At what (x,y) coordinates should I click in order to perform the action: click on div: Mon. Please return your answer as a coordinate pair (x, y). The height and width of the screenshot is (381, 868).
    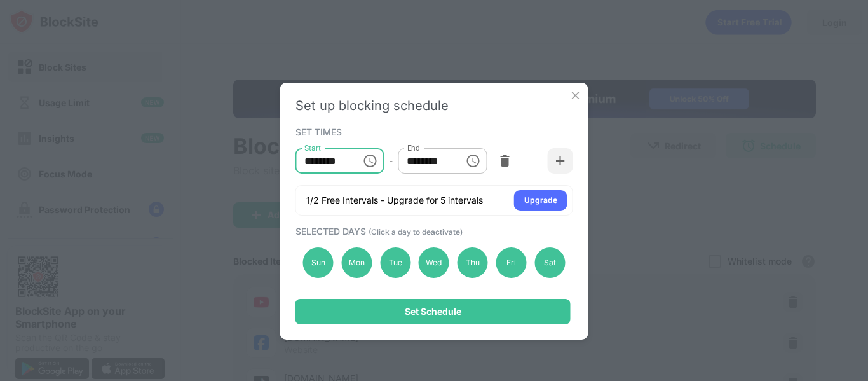
    Looking at the image, I should click on (357, 263).